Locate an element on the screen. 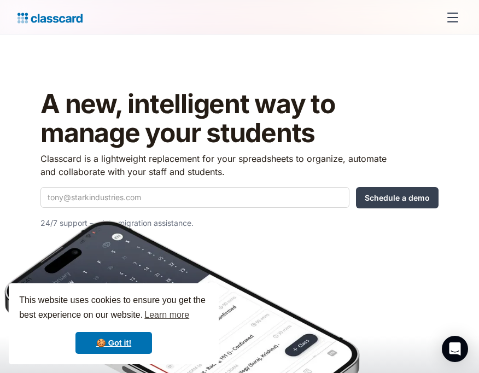 This screenshot has width=479, height=373. div: menu is located at coordinates (451, 17).